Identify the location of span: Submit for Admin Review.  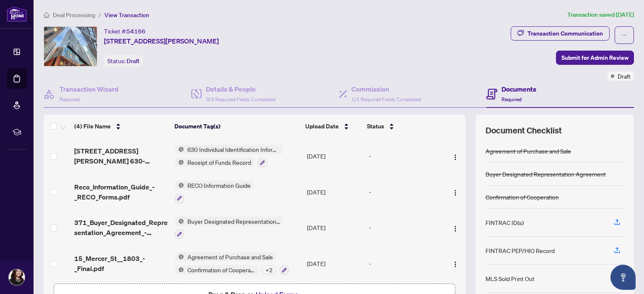
(595, 58).